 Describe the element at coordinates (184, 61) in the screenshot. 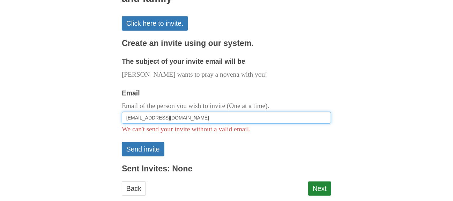

I see `label: The subject of your invite email will be` at that location.